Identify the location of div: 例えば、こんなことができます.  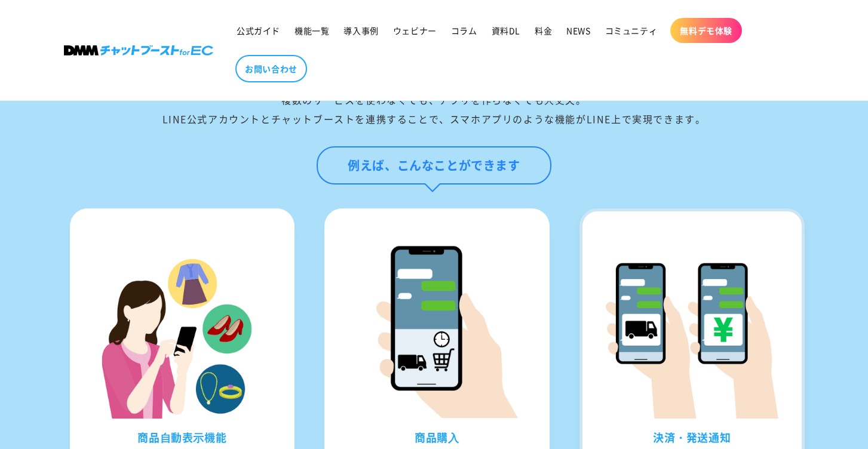
(434, 165).